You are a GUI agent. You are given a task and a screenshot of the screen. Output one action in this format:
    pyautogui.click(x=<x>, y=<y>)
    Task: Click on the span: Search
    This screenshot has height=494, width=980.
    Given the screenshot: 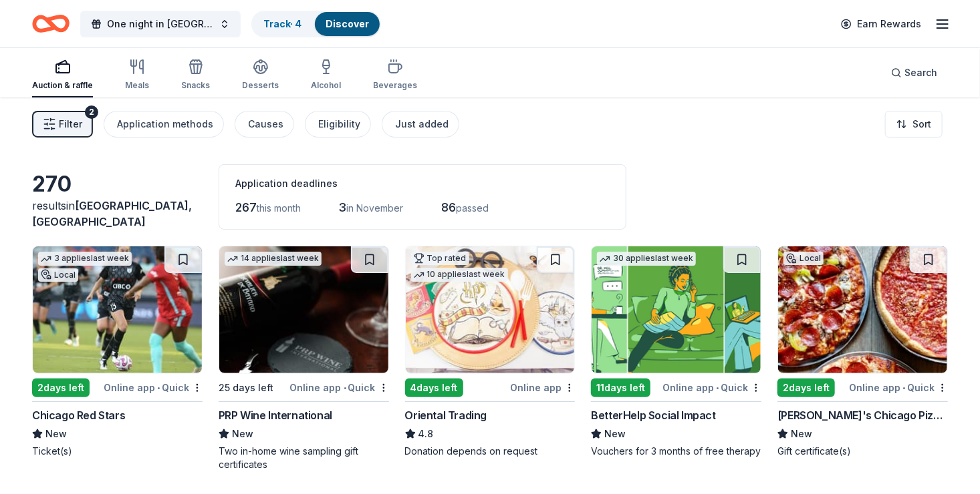 What is the action you would take?
    pyautogui.click(x=921, y=73)
    